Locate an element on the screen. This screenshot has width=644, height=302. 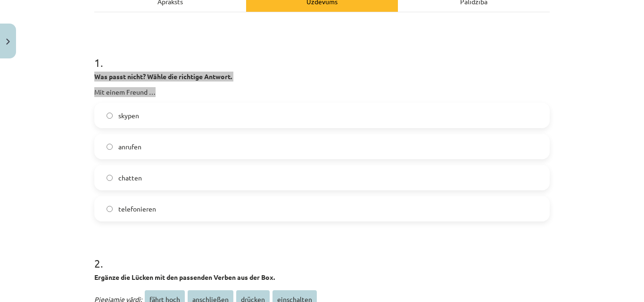
input: anrufen is located at coordinates (110, 147).